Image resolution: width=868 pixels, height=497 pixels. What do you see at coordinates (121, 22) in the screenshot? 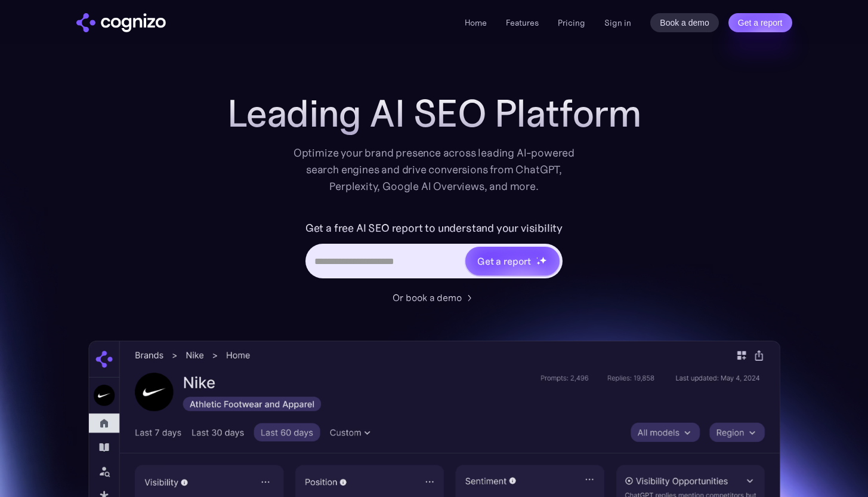
I see `img: cognizo logo` at bounding box center [121, 22].